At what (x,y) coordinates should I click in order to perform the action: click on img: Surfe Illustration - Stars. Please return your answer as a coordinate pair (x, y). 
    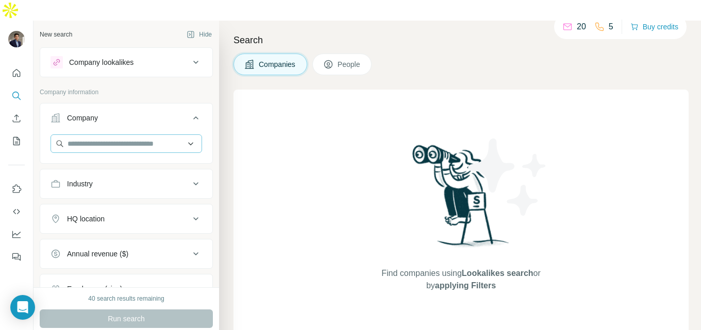
    Looking at the image, I should click on (508, 177).